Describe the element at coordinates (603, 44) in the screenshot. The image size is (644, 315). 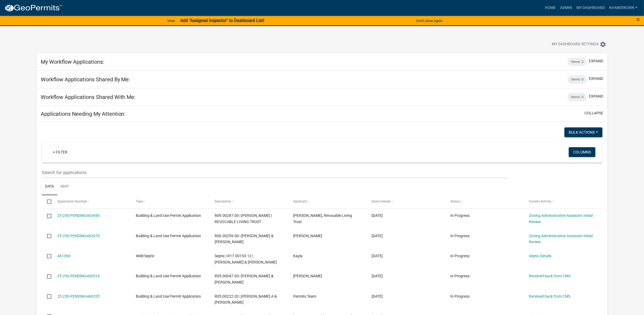
I see `i: settings` at that location.